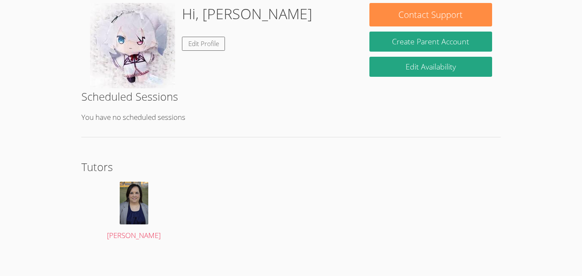  I want to click on a: Edit Availability, so click(431, 66).